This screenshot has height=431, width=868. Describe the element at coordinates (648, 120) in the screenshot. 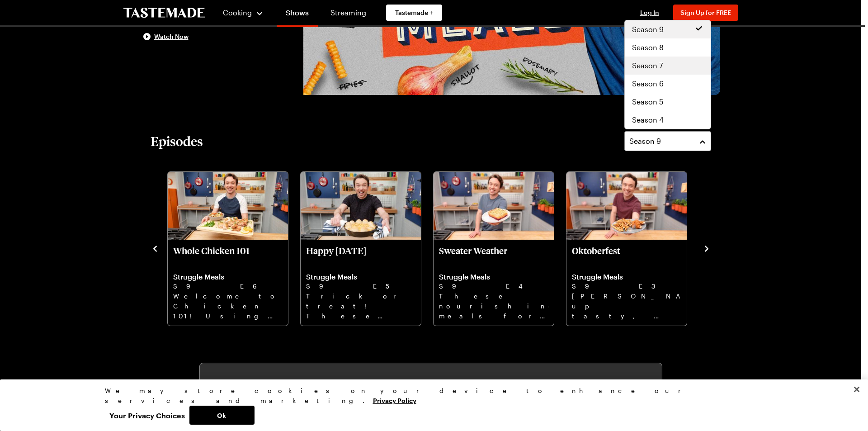

I see `span: Season 4` at that location.